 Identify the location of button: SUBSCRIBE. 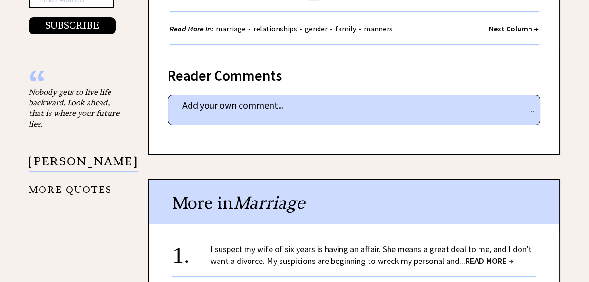
(72, 26).